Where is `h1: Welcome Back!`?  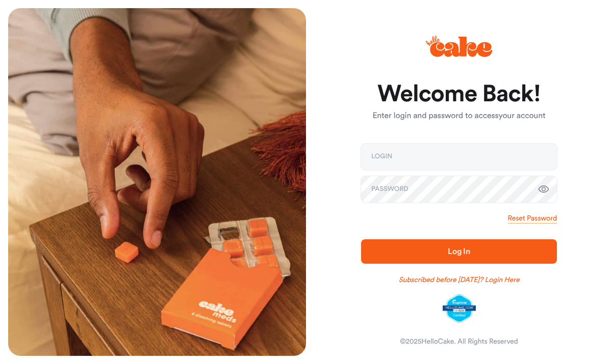
h1: Welcome Back! is located at coordinates (459, 94).